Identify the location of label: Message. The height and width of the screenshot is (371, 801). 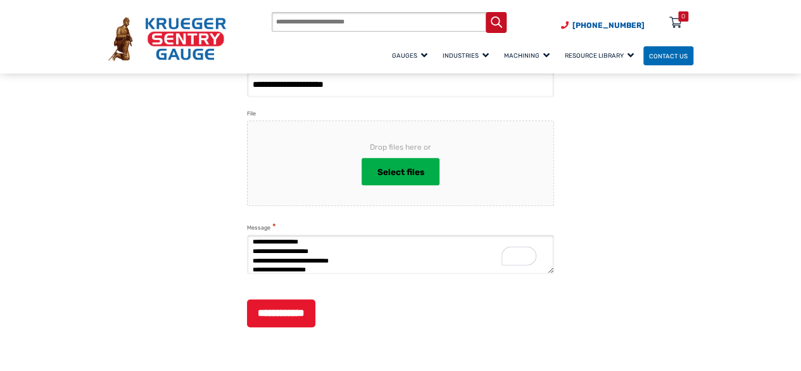
(262, 227).